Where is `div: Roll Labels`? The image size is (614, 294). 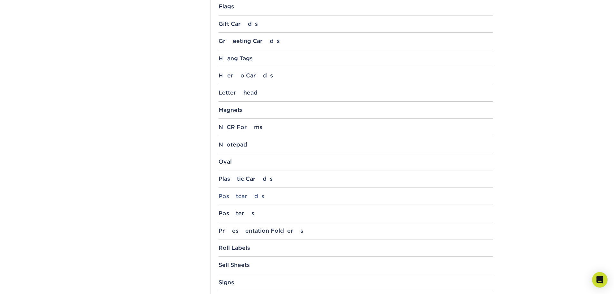 div: Roll Labels is located at coordinates (355, 247).